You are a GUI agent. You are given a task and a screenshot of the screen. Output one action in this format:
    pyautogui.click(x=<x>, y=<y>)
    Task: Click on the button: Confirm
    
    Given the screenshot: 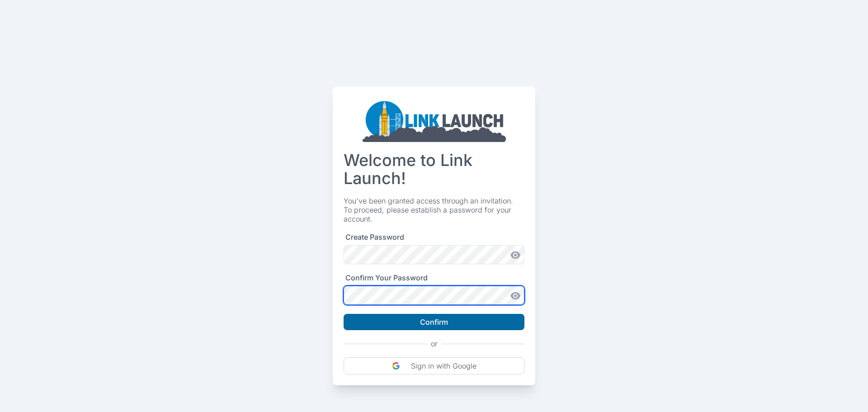 What is the action you would take?
    pyautogui.click(x=434, y=322)
    